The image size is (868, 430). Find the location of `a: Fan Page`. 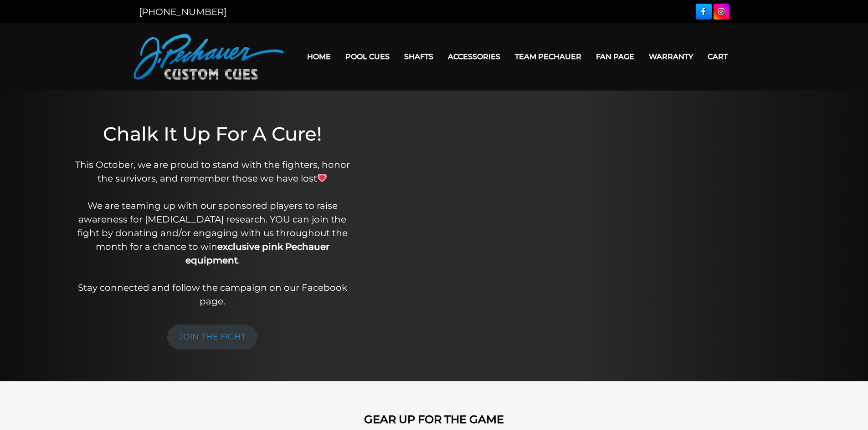

a: Fan Page is located at coordinates (615, 57).